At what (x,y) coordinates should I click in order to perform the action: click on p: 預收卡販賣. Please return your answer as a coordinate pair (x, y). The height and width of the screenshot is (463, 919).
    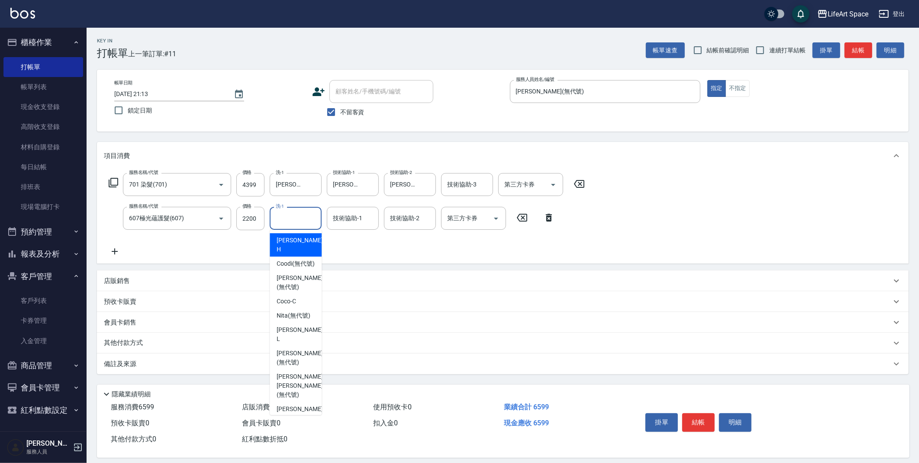
    Looking at the image, I should click on (120, 302).